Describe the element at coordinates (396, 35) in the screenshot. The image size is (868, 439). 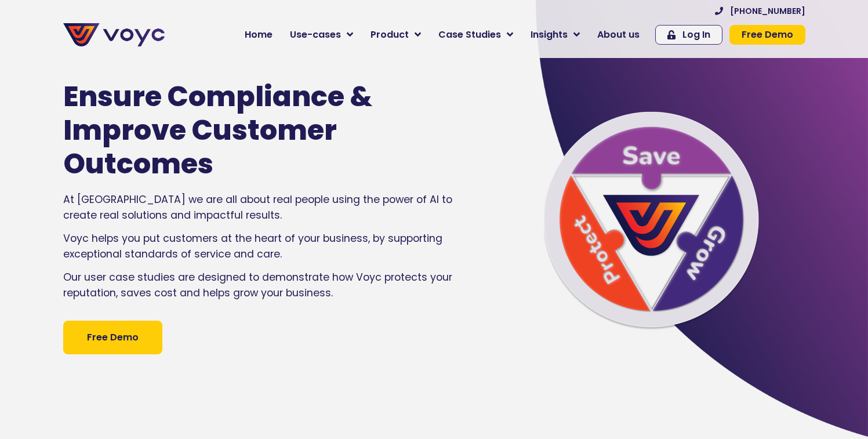
I see `a: Product` at that location.